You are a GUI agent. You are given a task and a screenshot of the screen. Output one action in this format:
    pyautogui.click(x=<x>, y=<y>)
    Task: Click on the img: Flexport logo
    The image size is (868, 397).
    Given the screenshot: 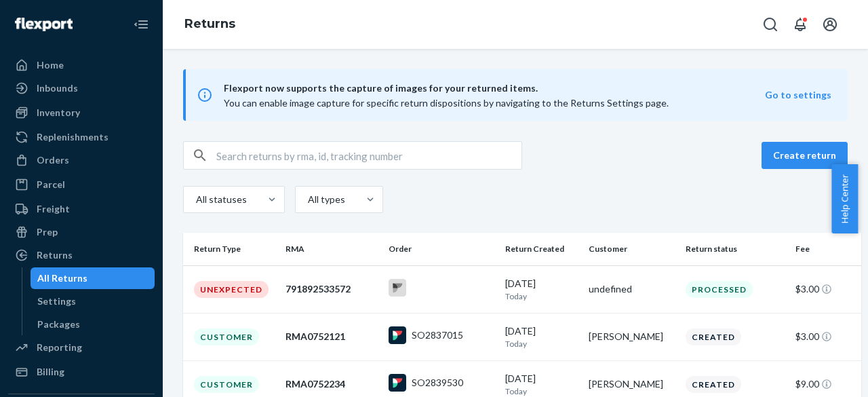 What is the action you would take?
    pyautogui.click(x=43, y=24)
    